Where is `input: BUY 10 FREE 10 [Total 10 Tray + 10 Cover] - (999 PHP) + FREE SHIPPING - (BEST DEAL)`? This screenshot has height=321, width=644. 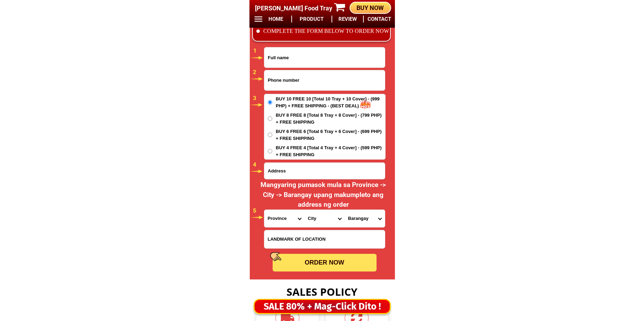 input: BUY 10 FREE 10 [Total 10 Tray + 10 Cover] - (999 PHP) + FREE SHIPPING - (BEST DEAL) is located at coordinates (270, 102).